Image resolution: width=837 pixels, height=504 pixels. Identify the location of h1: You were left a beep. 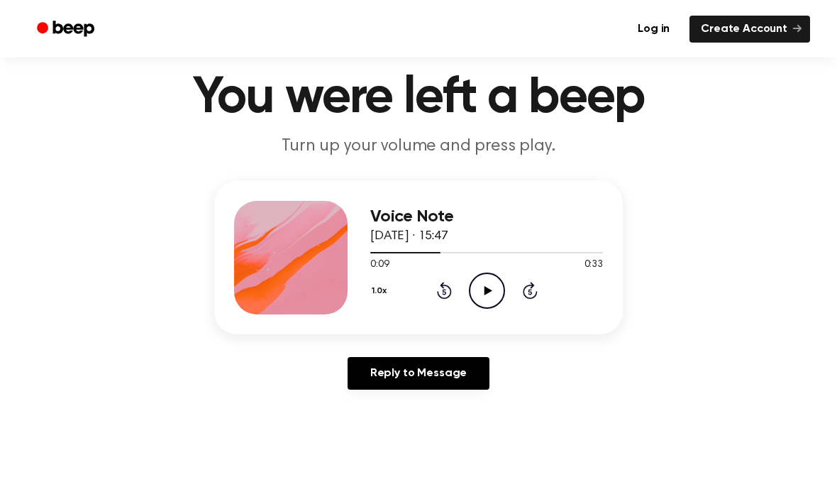
(419, 97).